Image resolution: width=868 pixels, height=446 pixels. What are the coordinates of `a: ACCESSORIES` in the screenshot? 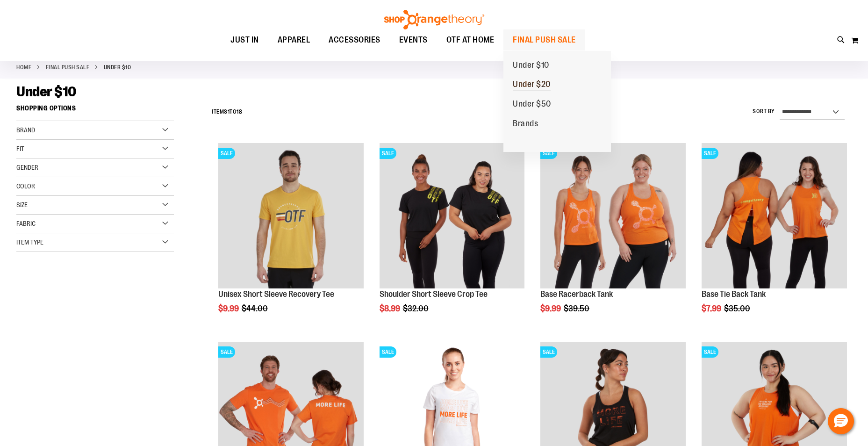 It's located at (355, 40).